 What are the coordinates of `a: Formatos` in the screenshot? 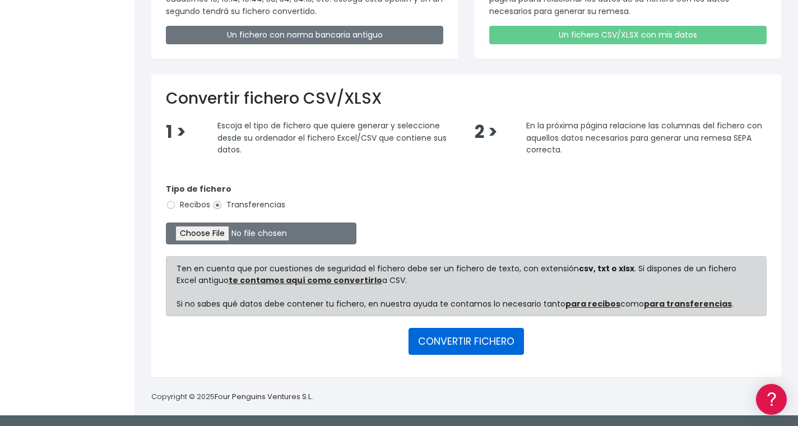 It's located at (112, 150).